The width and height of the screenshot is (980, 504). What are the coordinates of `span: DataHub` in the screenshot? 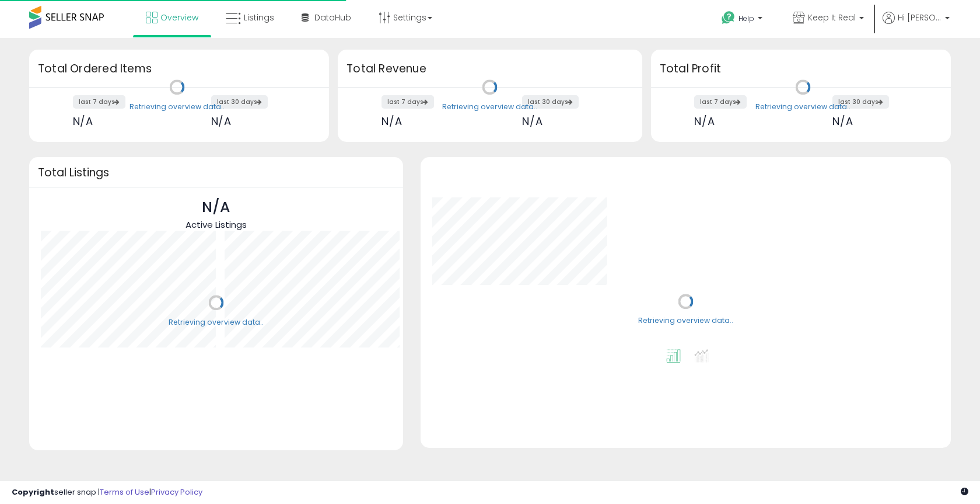 It's located at (332, 18).